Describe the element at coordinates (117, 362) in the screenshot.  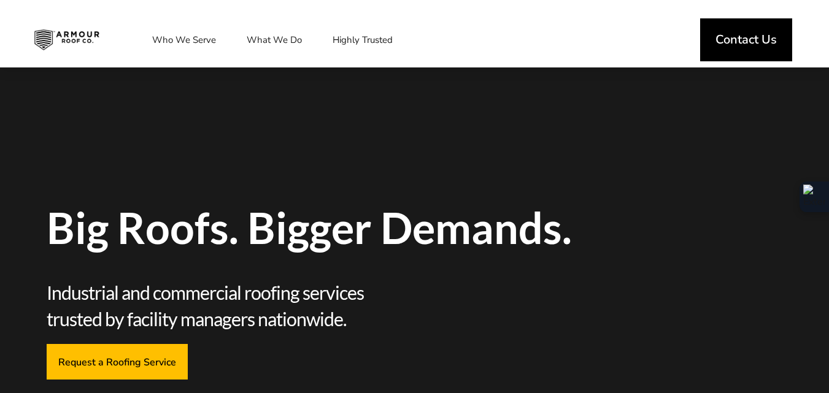
I see `span: Request a Roofing Service` at that location.